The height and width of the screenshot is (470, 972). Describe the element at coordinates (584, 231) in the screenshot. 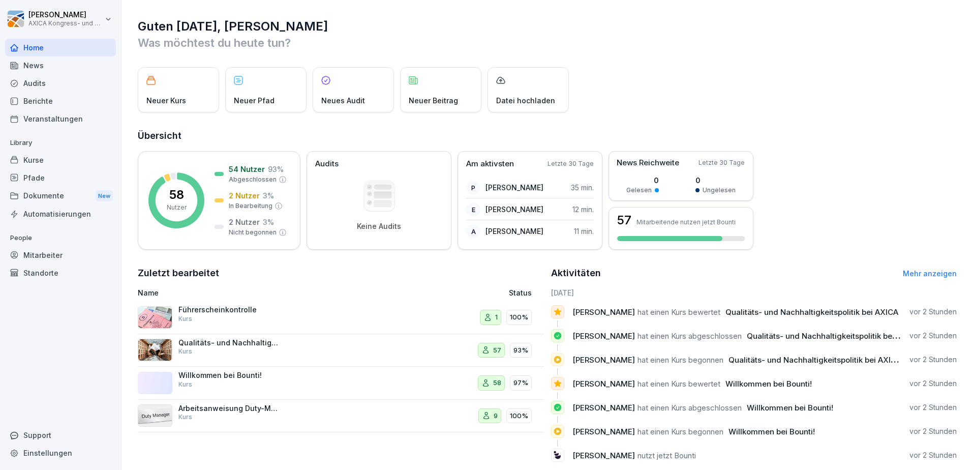

I see `p: 11 min.` at that location.